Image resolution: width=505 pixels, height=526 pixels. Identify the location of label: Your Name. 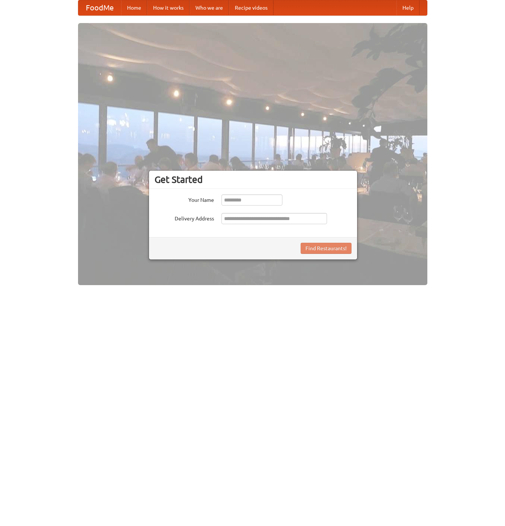
(184, 199).